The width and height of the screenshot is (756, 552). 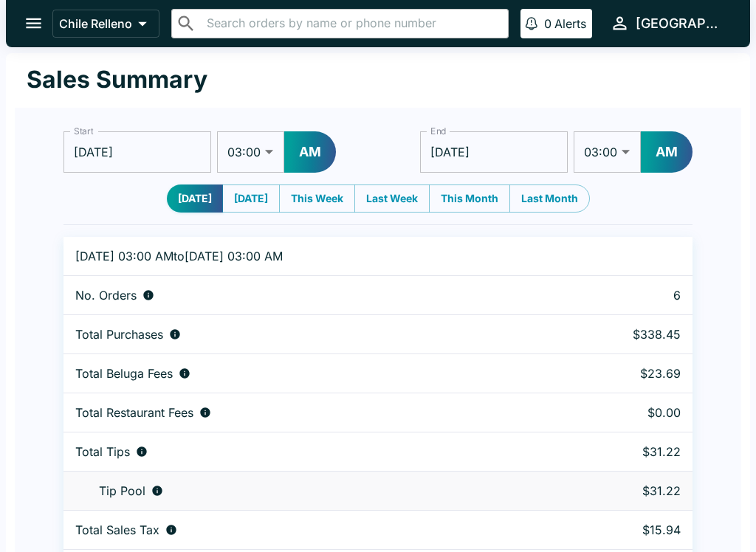 I want to click on h1: Sales Summary, so click(x=117, y=80).